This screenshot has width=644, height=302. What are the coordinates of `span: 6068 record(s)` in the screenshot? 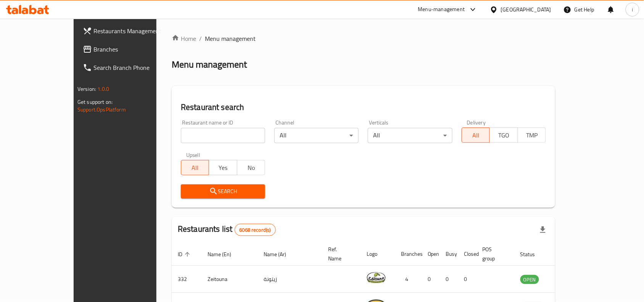 It's located at (255, 230).